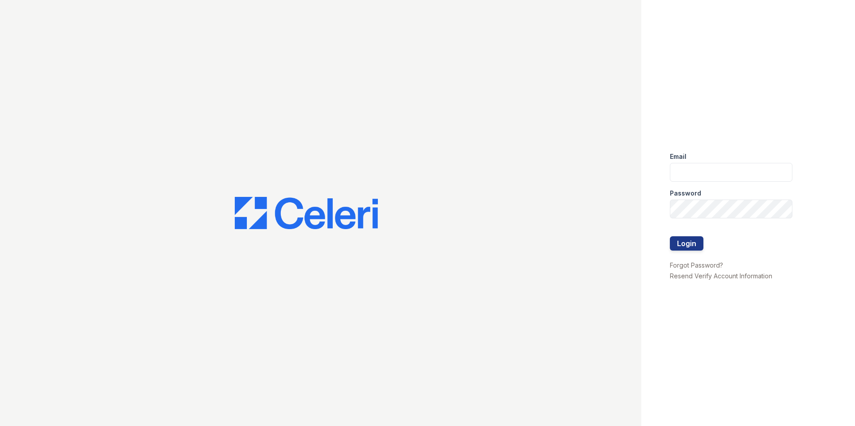 This screenshot has width=855, height=426. I want to click on a: Forgot Password?, so click(696, 265).